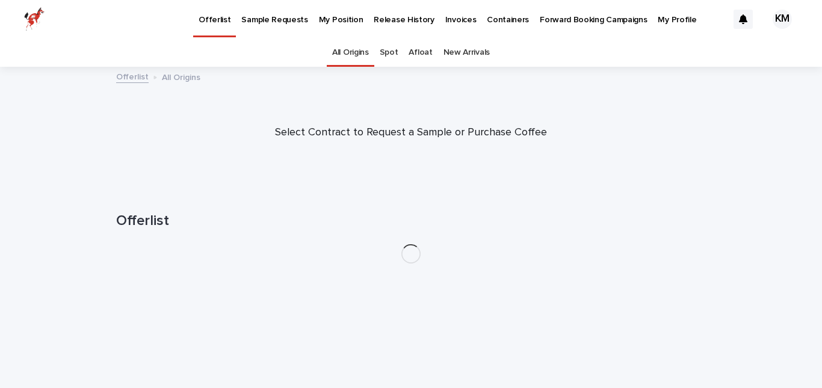 This screenshot has height=388, width=822. Describe the element at coordinates (389, 52) in the screenshot. I see `a: Spot` at that location.